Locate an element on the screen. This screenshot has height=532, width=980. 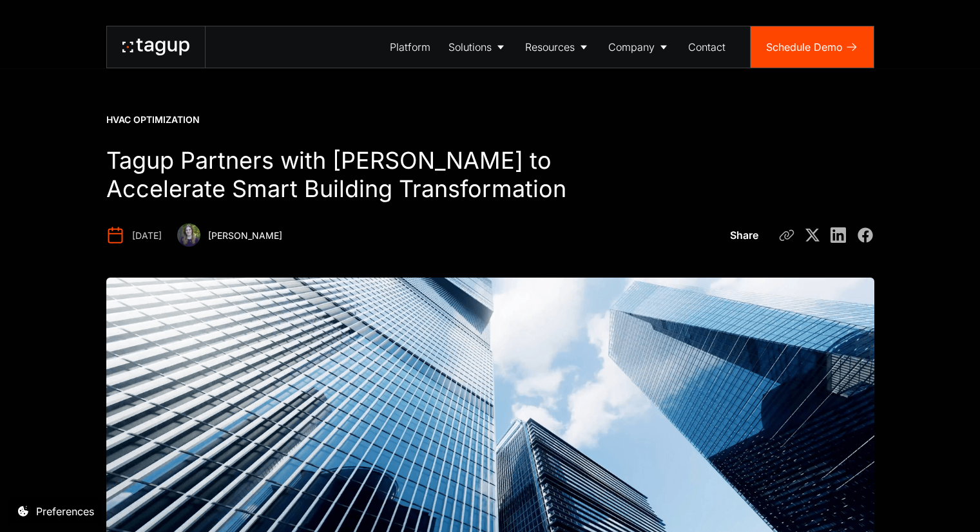
div: Preferences is located at coordinates (65, 511).